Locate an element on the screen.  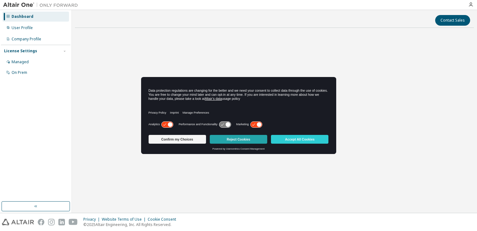
button: Contact Sales is located at coordinates (453, 20).